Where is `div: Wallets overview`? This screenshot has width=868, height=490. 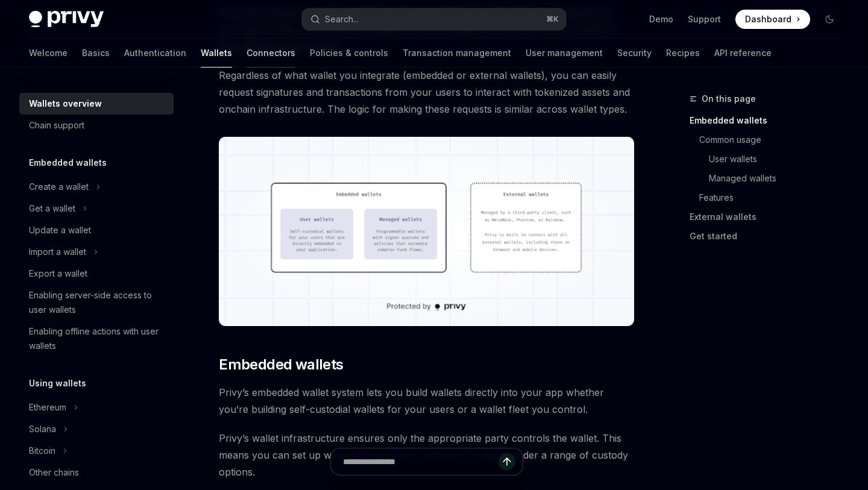 div: Wallets overview is located at coordinates (65, 103).